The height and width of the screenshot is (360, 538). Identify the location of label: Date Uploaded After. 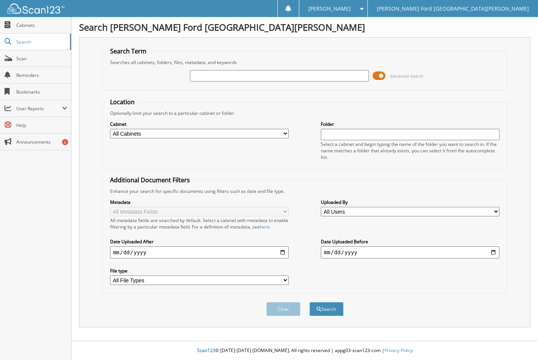
(200, 241).